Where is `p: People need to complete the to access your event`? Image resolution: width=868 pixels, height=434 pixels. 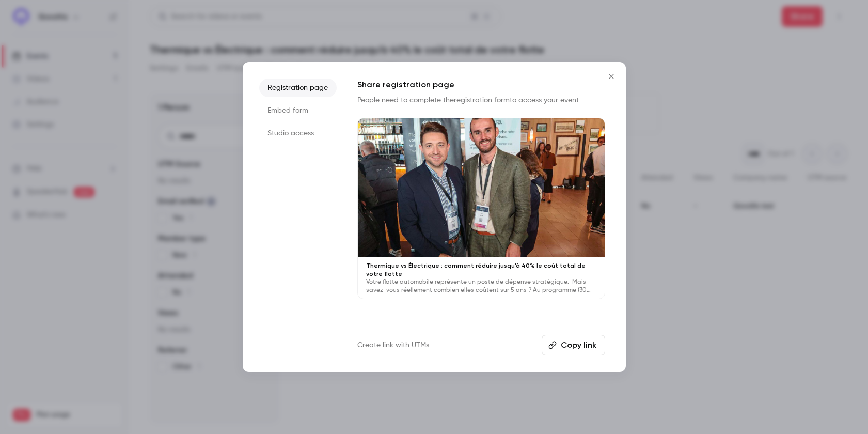
p: People need to complete the to access your event is located at coordinates (482, 100).